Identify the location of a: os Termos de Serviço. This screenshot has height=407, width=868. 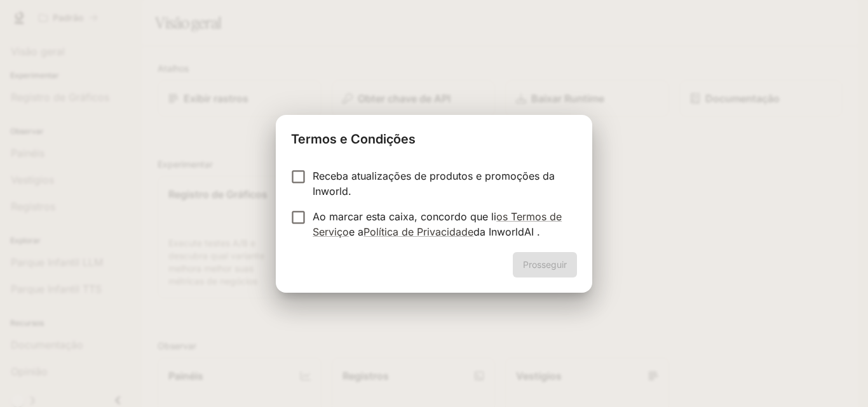
(437, 225).